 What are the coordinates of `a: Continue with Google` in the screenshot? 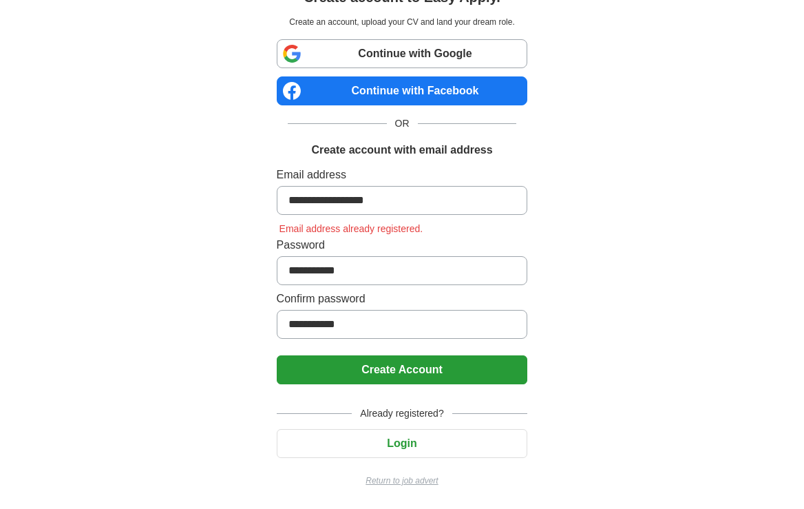 It's located at (402, 54).